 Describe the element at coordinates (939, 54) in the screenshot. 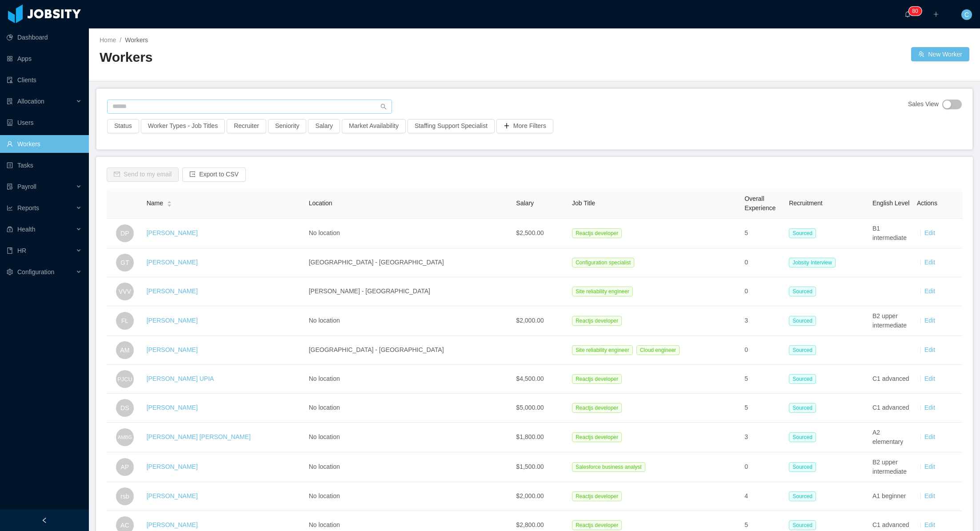

I see `button: icon: usergroup-addNew Worker` at that location.